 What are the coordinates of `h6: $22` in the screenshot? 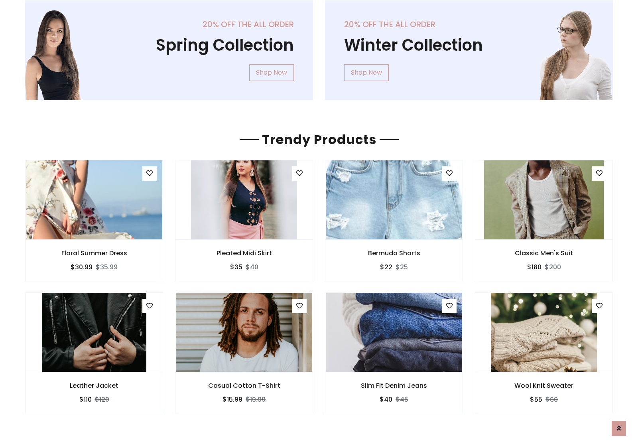 It's located at (386, 267).